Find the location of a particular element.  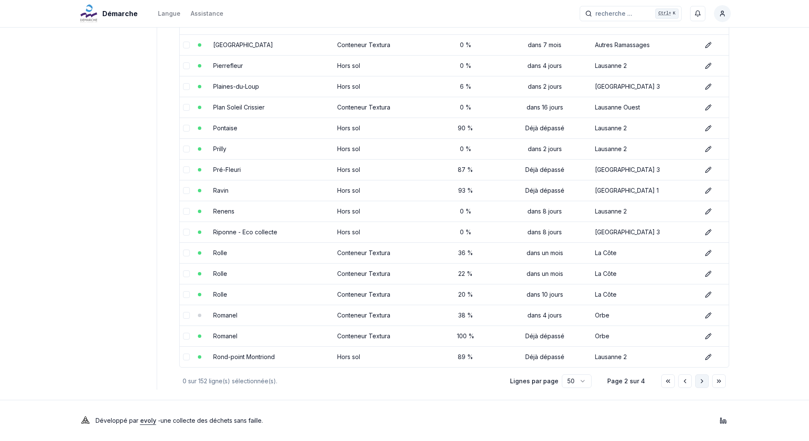

div: 93 % is located at coordinates (465, 191).